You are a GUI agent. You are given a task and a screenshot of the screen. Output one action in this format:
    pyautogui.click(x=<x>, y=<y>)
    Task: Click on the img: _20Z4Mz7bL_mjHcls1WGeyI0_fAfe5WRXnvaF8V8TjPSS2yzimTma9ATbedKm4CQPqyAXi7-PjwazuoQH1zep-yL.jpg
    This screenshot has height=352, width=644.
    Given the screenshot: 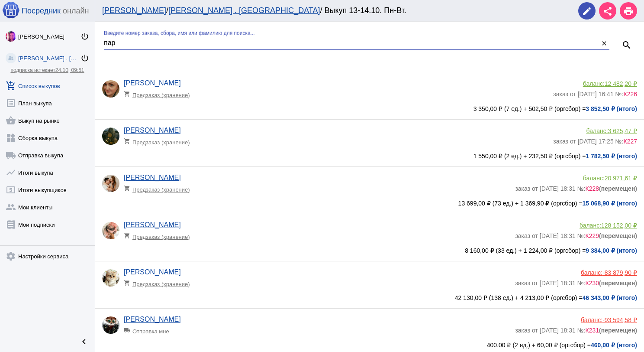 What is the action you would take?
    pyautogui.click(x=111, y=278)
    